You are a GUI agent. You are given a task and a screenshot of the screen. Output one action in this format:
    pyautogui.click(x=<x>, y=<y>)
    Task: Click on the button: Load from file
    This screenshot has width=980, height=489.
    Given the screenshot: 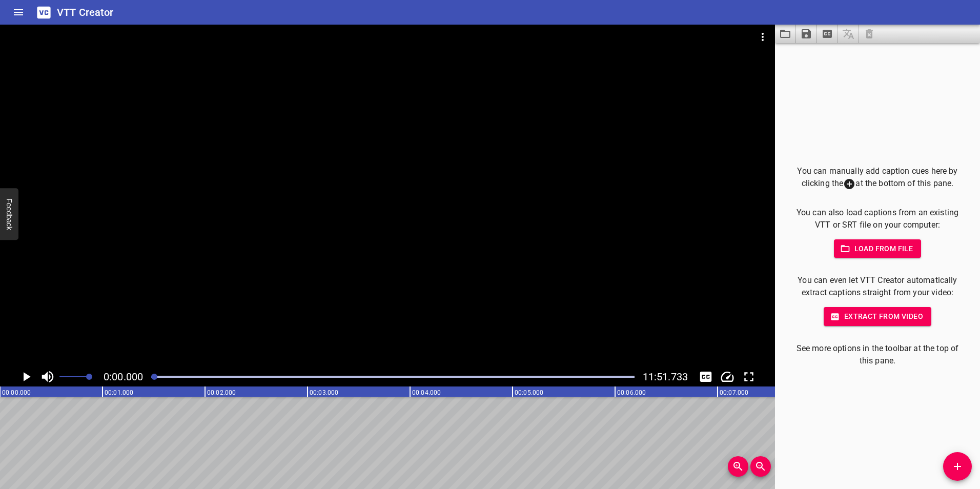 What is the action you would take?
    pyautogui.click(x=878, y=249)
    